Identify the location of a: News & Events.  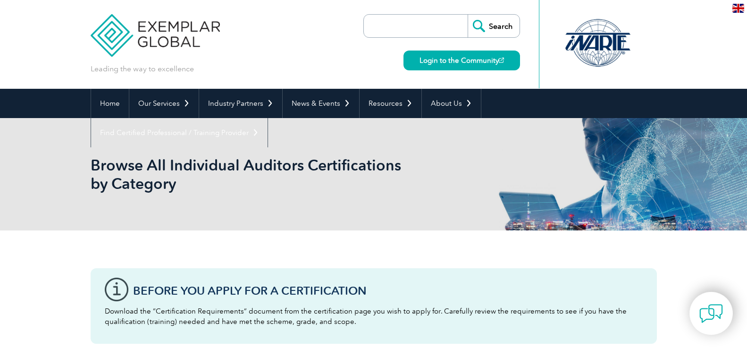
(321, 103).